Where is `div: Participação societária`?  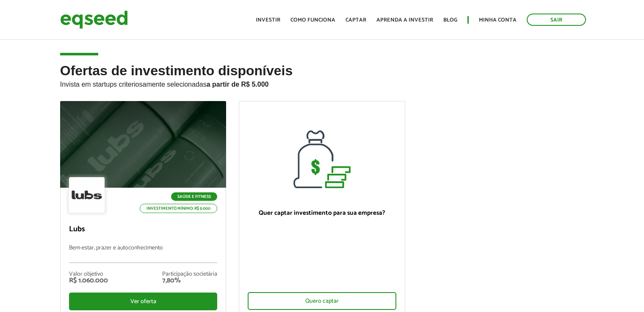
div: Participação societária is located at coordinates (189, 274).